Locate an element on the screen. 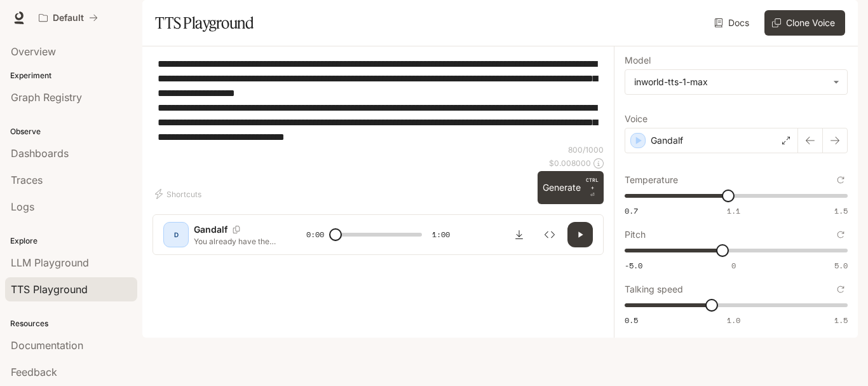 This screenshot has width=868, height=386. a: Docs is located at coordinates (732, 23).